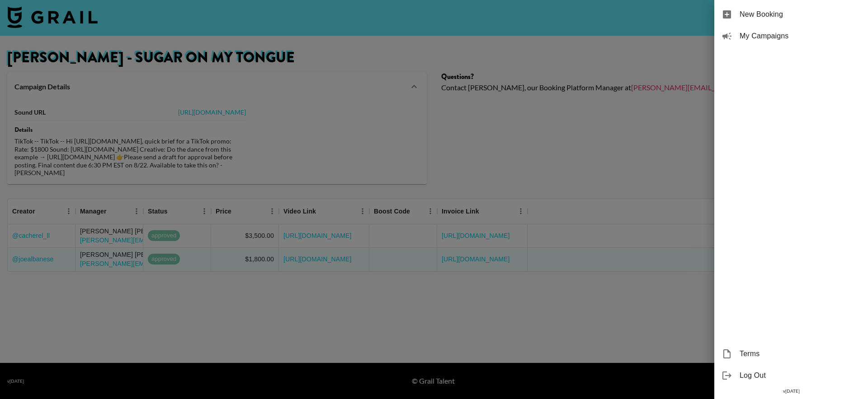 Image resolution: width=868 pixels, height=399 pixels. I want to click on span: My Campaigns, so click(800, 36).